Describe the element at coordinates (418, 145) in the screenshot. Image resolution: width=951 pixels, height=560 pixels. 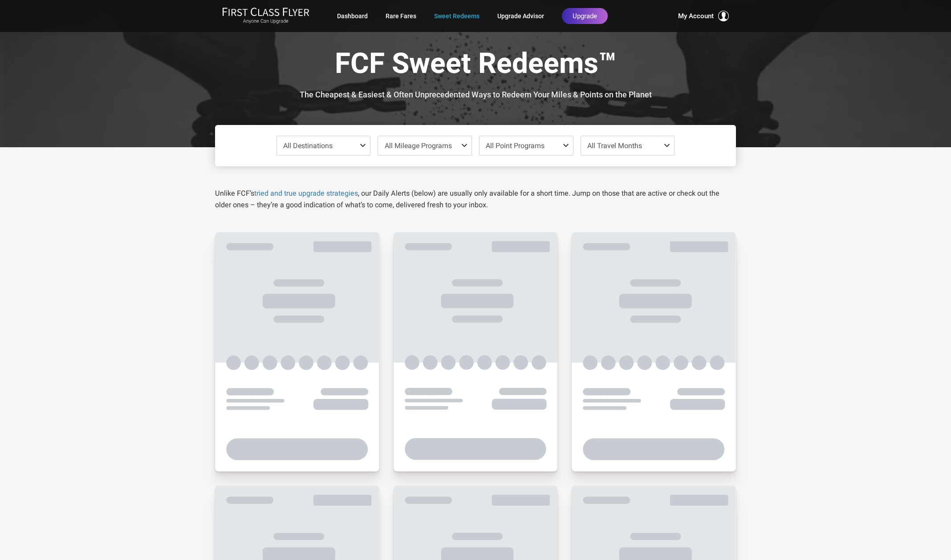
I see `span: All Mileage Programs` at that location.